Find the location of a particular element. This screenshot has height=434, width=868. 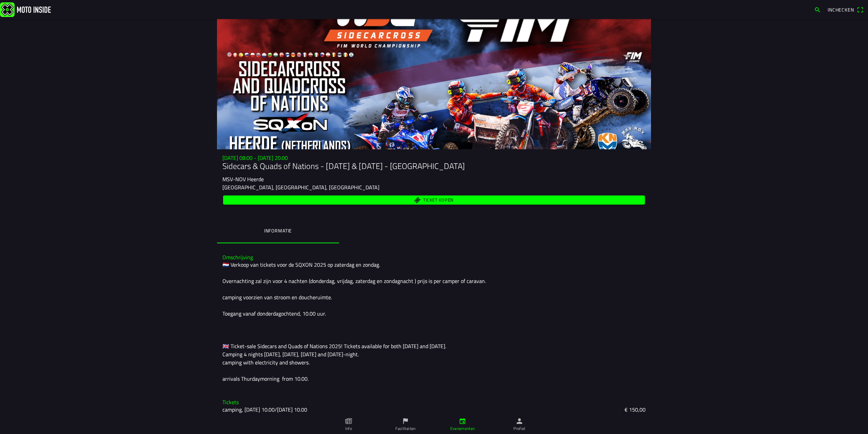

ion-label: Info is located at coordinates (349, 428).